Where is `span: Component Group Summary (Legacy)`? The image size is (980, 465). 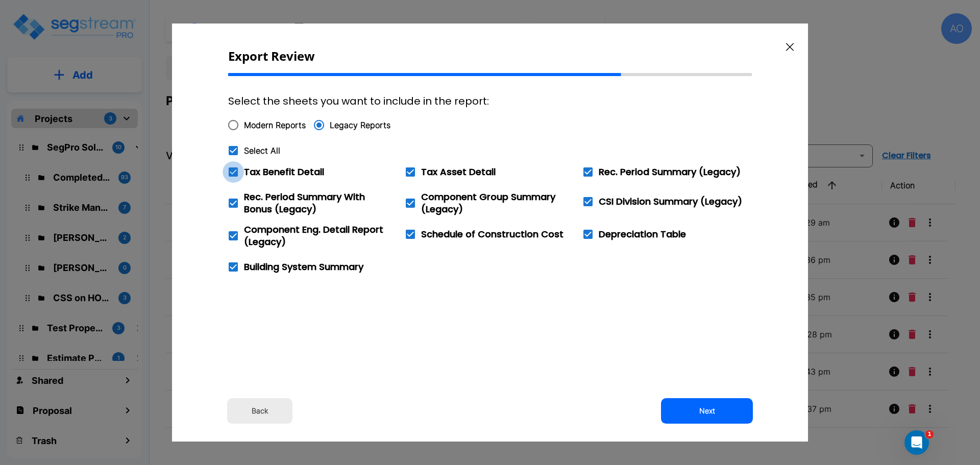 span: Component Group Summary (Legacy) is located at coordinates (488, 203).